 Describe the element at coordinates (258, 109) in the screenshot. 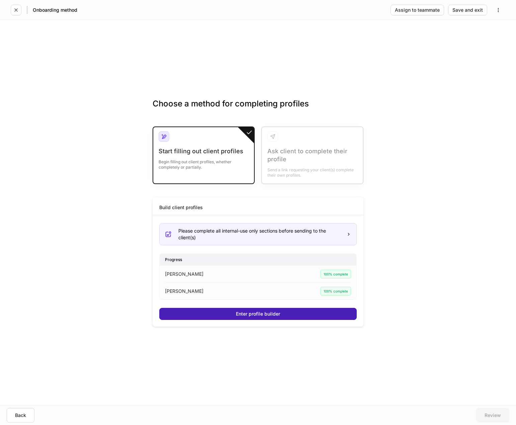

I see `h3: Choose a method for completing profiles` at that location.